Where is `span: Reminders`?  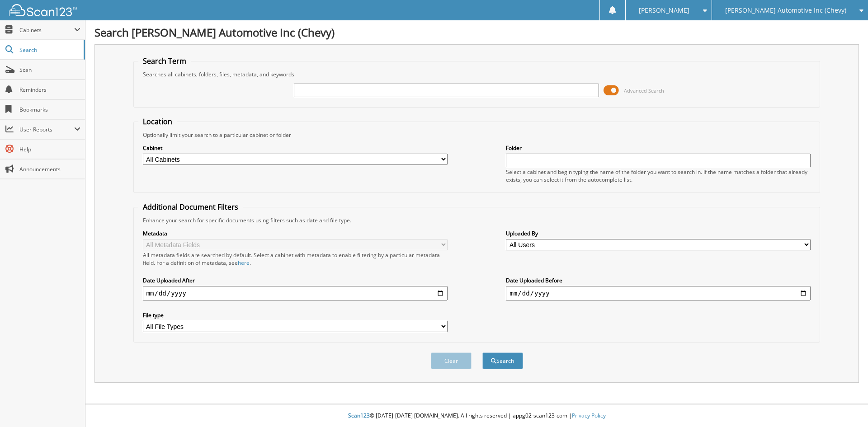 span: Reminders is located at coordinates (50, 90).